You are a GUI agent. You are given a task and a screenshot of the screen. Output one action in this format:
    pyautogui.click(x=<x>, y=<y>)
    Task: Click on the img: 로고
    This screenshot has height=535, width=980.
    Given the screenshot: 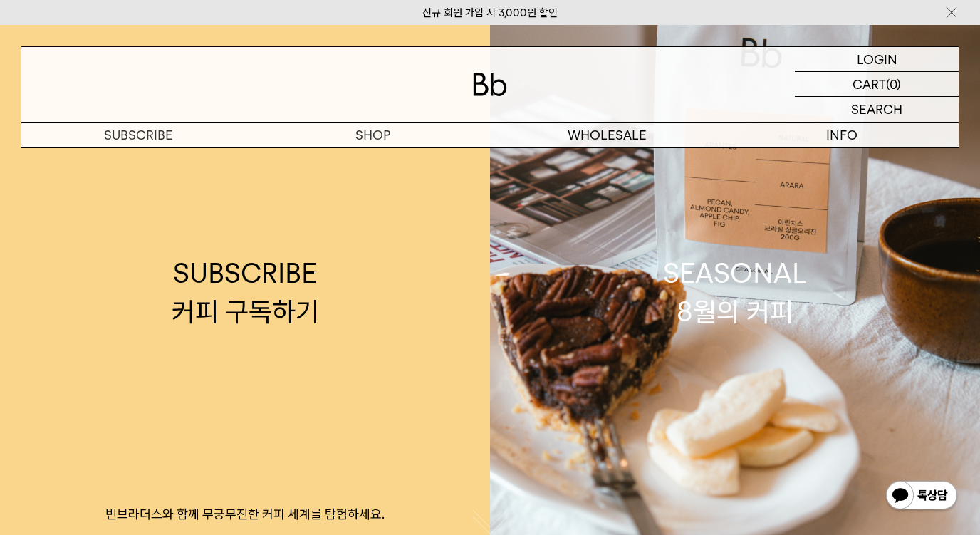 What is the action you would take?
    pyautogui.click(x=490, y=84)
    